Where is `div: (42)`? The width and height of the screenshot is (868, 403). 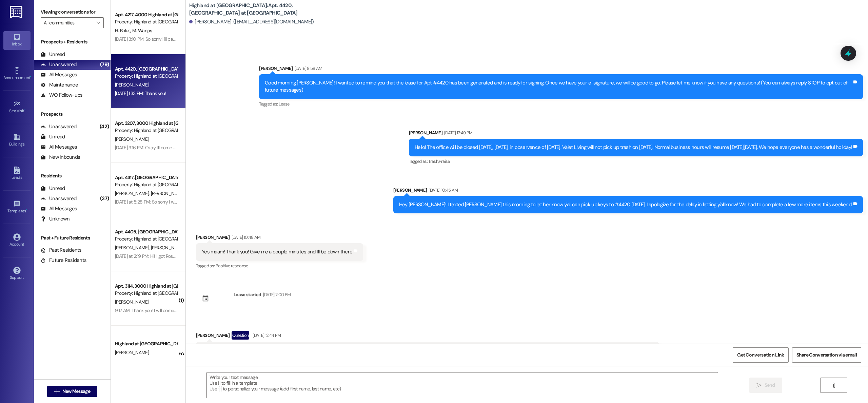 div: (42) is located at coordinates (104, 126).